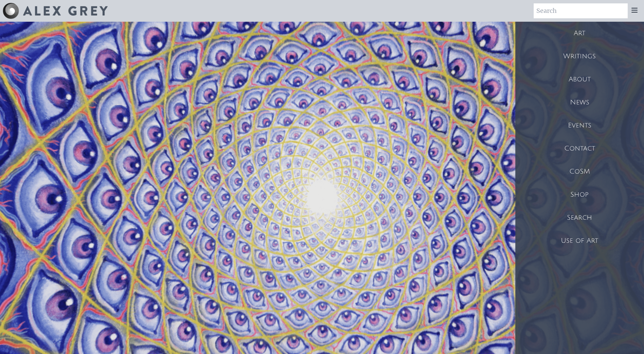 The height and width of the screenshot is (354, 644). Describe the element at coordinates (579, 149) in the screenshot. I see `div: Contact` at that location.